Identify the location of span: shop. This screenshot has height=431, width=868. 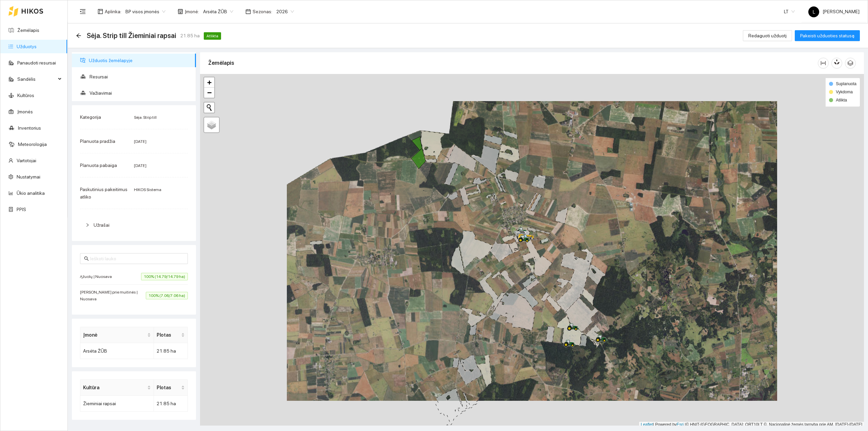
(180, 12).